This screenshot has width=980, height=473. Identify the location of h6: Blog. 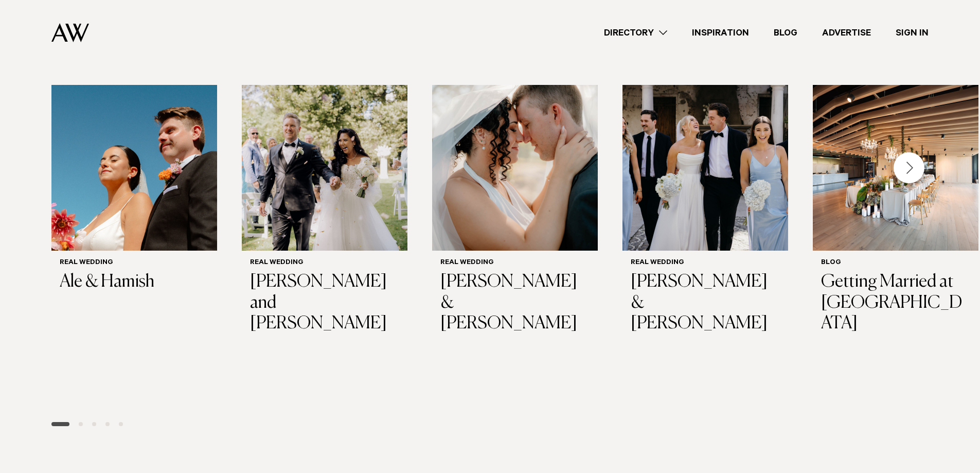
(896, 263).